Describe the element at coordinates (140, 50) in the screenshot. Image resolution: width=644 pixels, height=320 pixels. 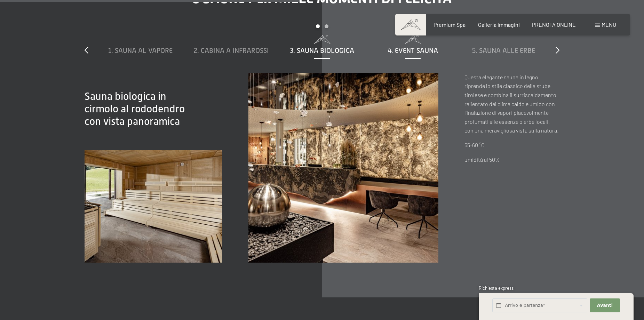
I see `span: 1. Sauna al vapore` at that location.